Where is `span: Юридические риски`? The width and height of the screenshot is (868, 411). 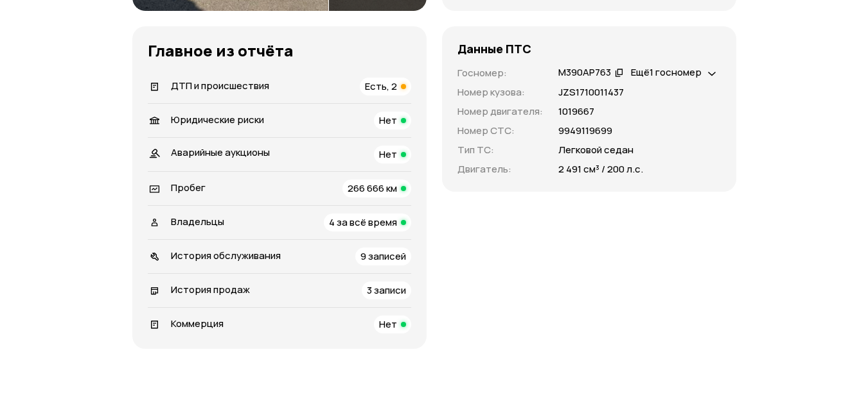 span: Юридические риски is located at coordinates (217, 119).